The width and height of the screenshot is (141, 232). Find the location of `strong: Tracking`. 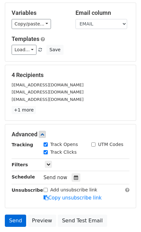

strong: Tracking is located at coordinates (22, 145).